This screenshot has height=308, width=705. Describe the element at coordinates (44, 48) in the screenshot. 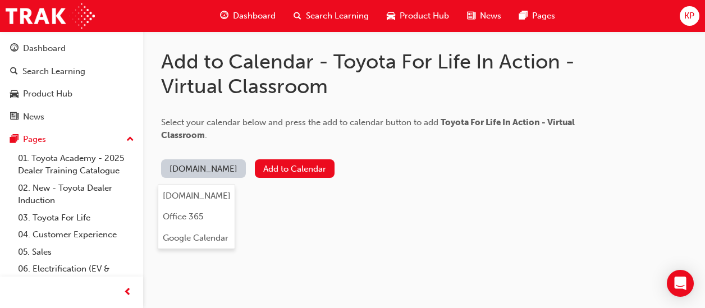

I see `div: Dashboard` at that location.